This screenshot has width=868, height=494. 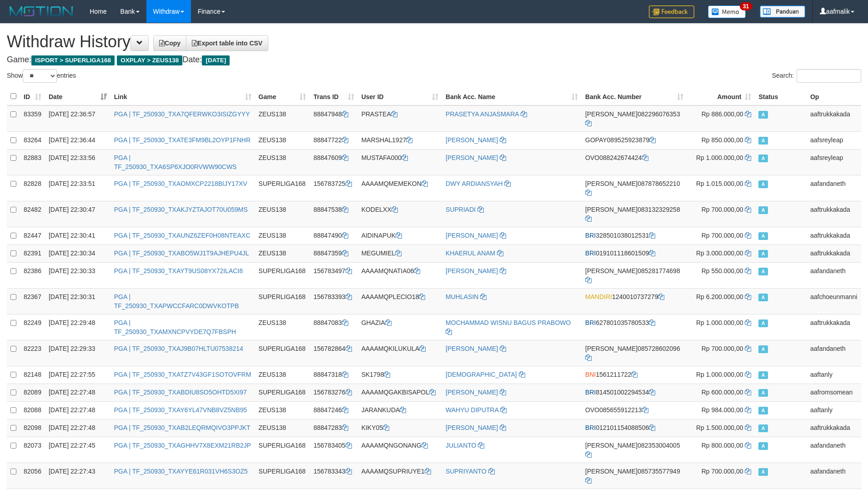 What do you see at coordinates (434, 42) in the screenshot?
I see `h1: Withdraw History` at bounding box center [434, 42].